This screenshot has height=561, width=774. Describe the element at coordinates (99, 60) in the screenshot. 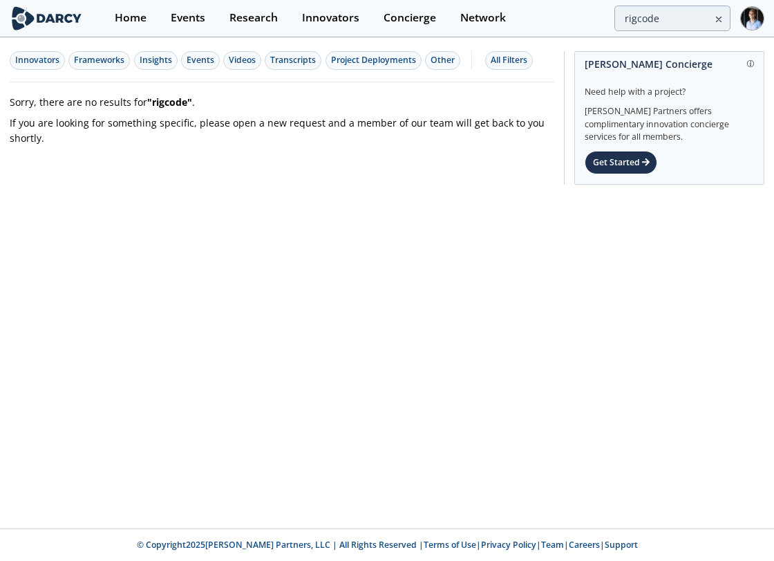

I see `div: Frameworks` at that location.